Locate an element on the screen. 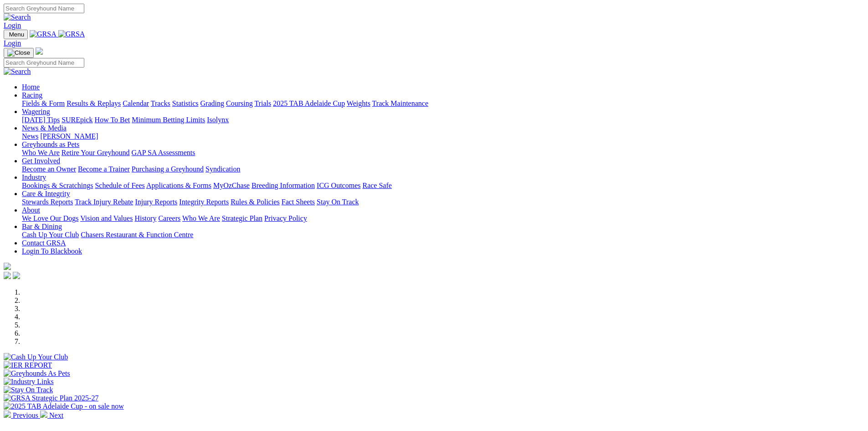  a: Become an Owner is located at coordinates (49, 169).